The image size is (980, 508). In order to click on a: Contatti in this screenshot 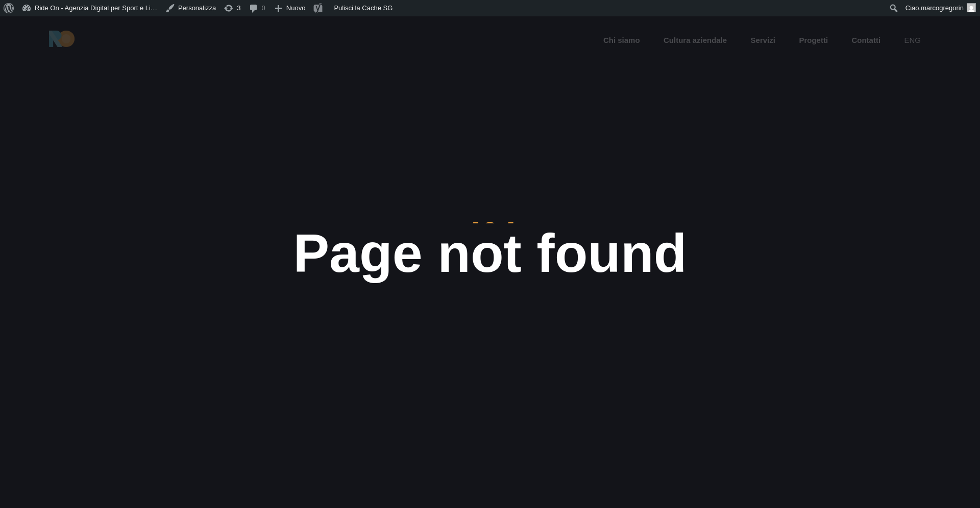, I will do `click(866, 40)`.